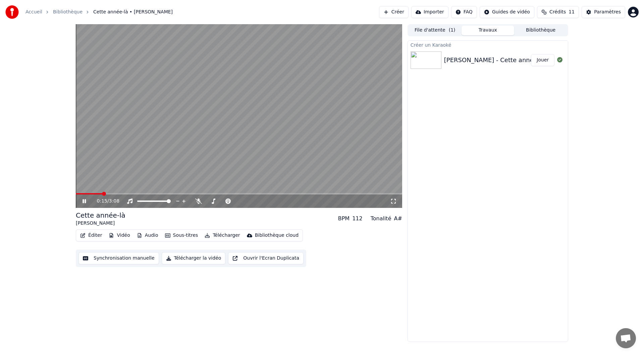  I want to click on button: Sous-titres, so click(181, 236).